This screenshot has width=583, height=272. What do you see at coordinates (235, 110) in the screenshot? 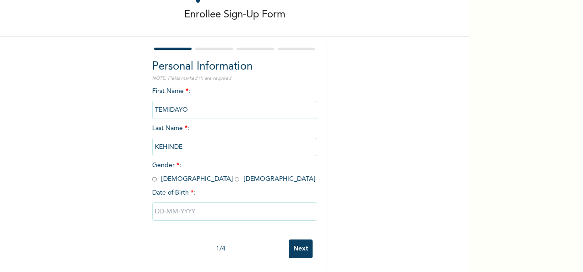
I see `input: Enter your first name` at bounding box center [235, 110].